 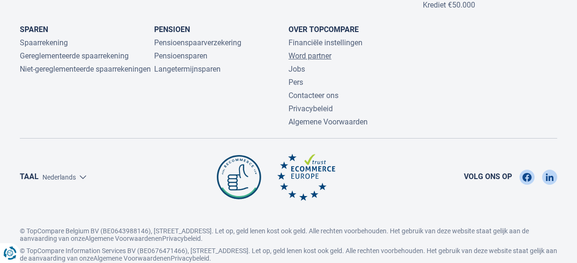 I want to click on a: Gereglementeerde spaarrekening, so click(x=74, y=56).